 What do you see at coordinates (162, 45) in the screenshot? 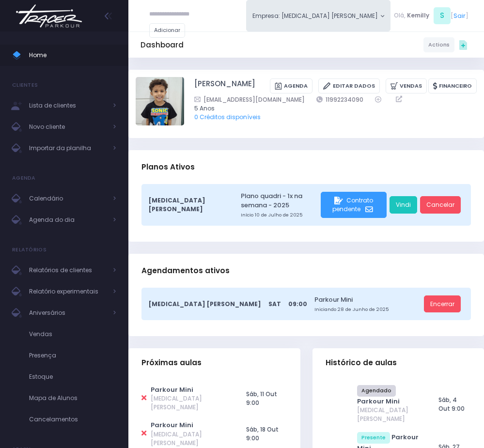
I see `h5: Dashboard` at bounding box center [162, 45].